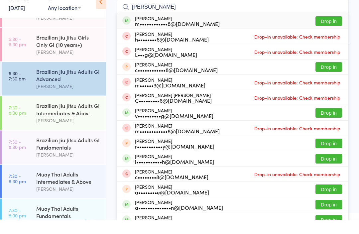 This screenshot has width=359, height=234. What do you see at coordinates (25, 13) in the screenshot?
I see `div: Events for` at bounding box center [25, 13].